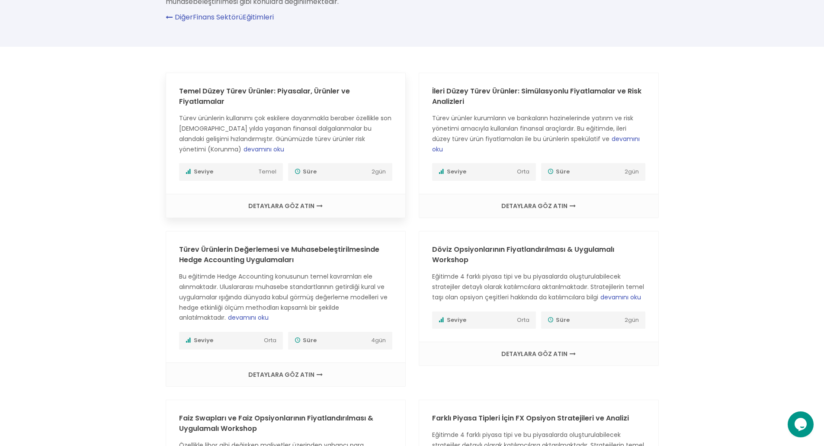  I want to click on a: DiğerFinans SektörüEğitimleri, so click(220, 17).